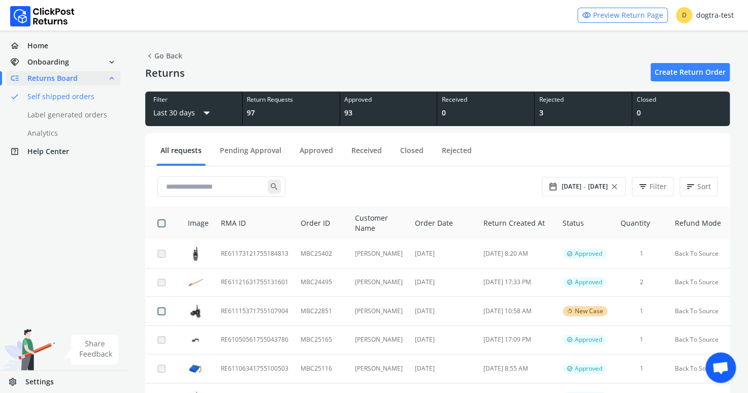 This screenshot has height=393, width=748. I want to click on a: Open chat, so click(721, 367).